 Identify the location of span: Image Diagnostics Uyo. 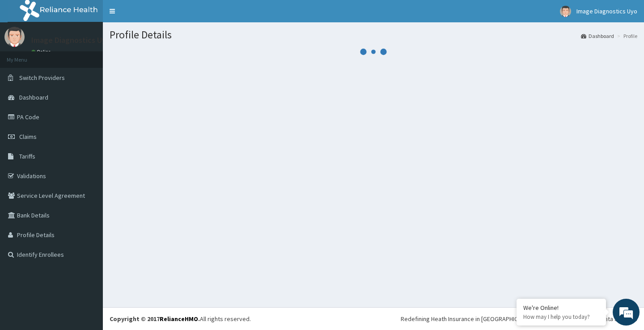
(607, 11).